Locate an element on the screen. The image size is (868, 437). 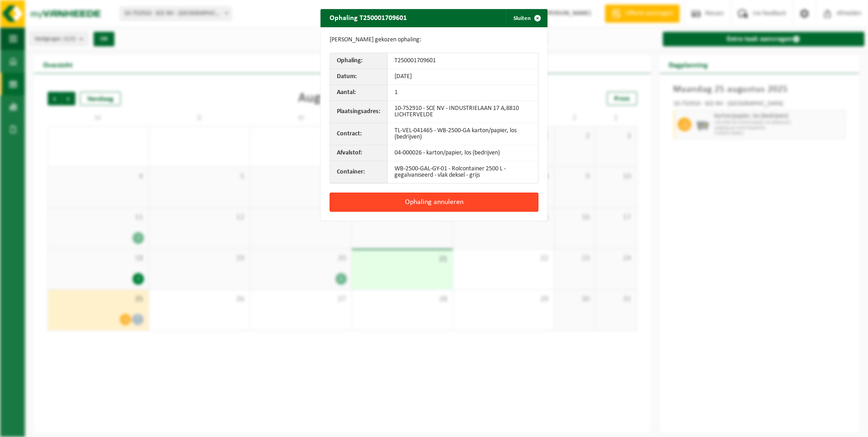
th: Afvalstof: is located at coordinates (359, 153).